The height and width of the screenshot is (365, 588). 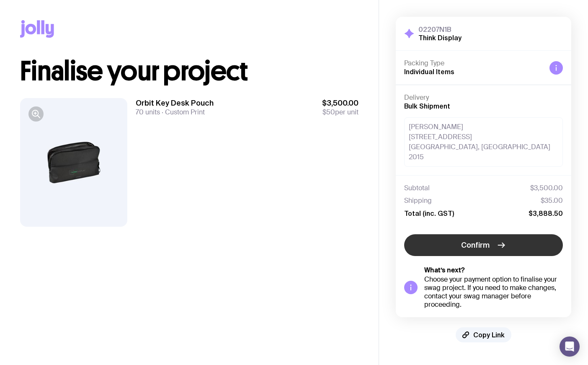 What do you see at coordinates (484, 97) in the screenshot?
I see `h4: Delivery` at bounding box center [484, 97].